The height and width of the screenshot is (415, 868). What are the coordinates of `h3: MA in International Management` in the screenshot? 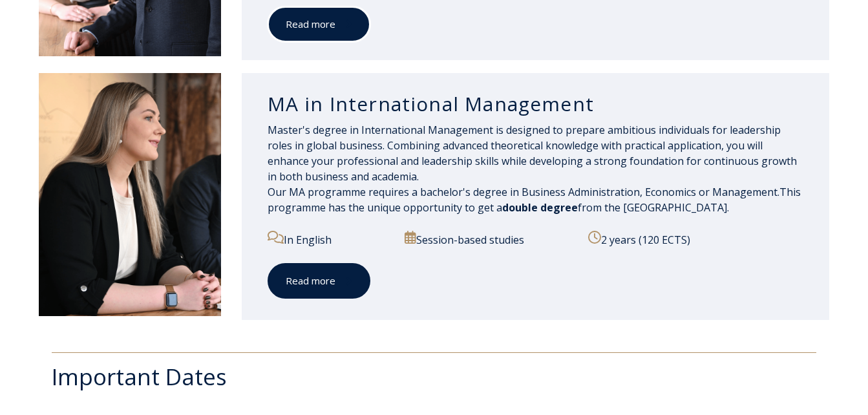 It's located at (535, 104).